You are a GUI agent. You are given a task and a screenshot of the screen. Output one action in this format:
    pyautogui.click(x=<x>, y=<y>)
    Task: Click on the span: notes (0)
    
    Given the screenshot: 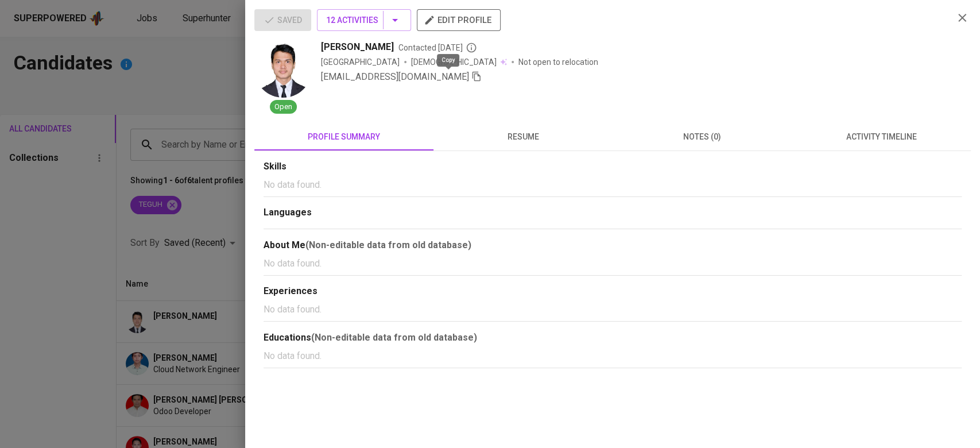 What is the action you would take?
    pyautogui.click(x=702, y=137)
    